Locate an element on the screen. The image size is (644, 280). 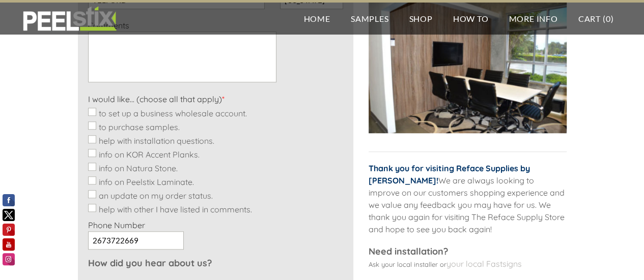
font: We are always looking to improve on our customers shopping experience and we value any feedback y... is located at coordinates (466, 205).